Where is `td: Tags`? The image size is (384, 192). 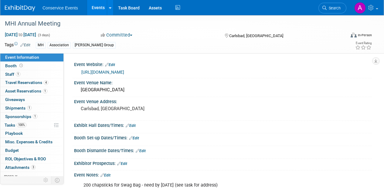
td: Tags is located at coordinates (17, 45).